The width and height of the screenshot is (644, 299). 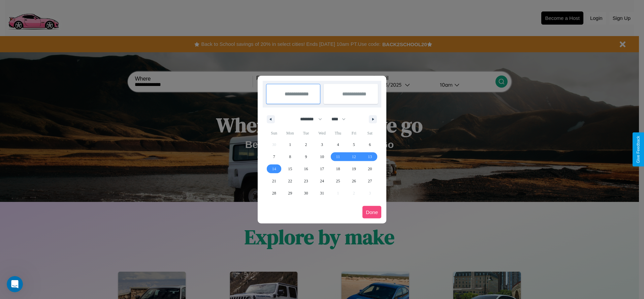 I want to click on button: 5, so click(x=353, y=144).